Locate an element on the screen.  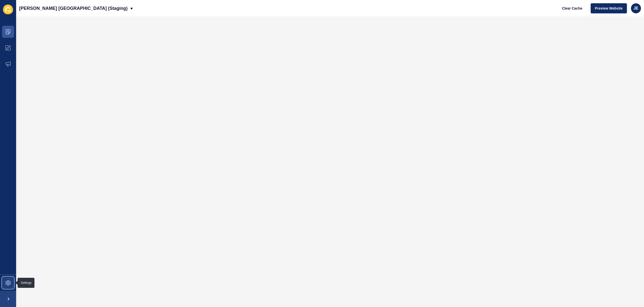
span: Clear Cache is located at coordinates (572, 8).